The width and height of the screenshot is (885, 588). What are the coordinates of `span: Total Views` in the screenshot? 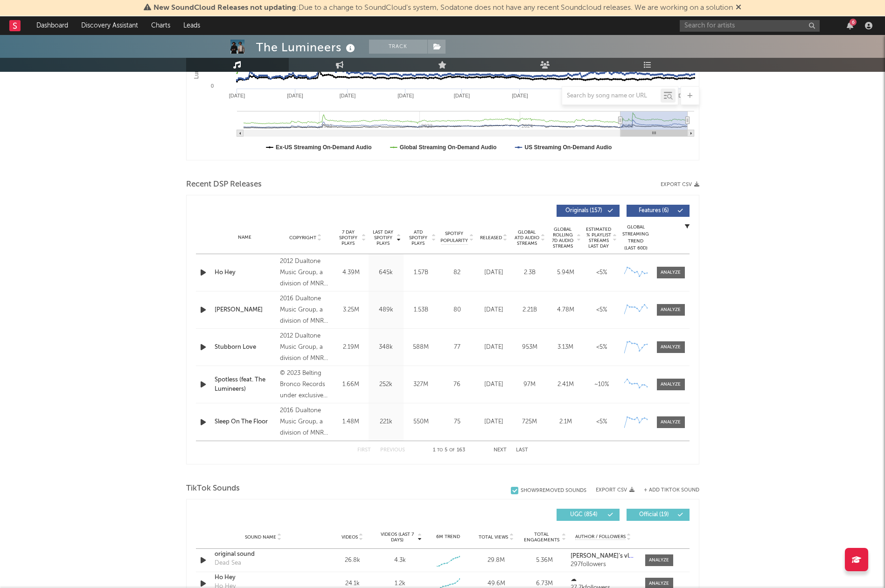 It's located at (493, 537).